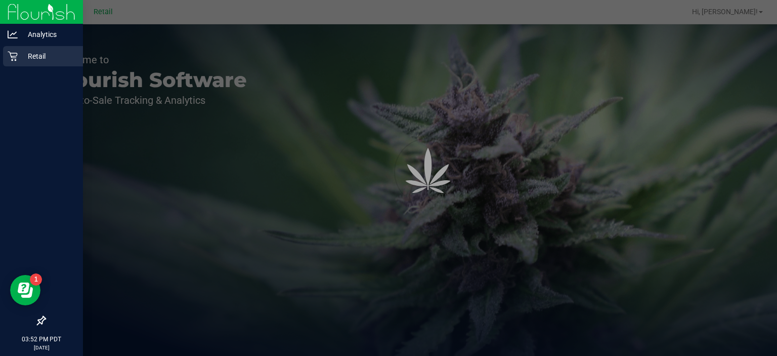  I want to click on p: 03:52 PM PDT, so click(42, 339).